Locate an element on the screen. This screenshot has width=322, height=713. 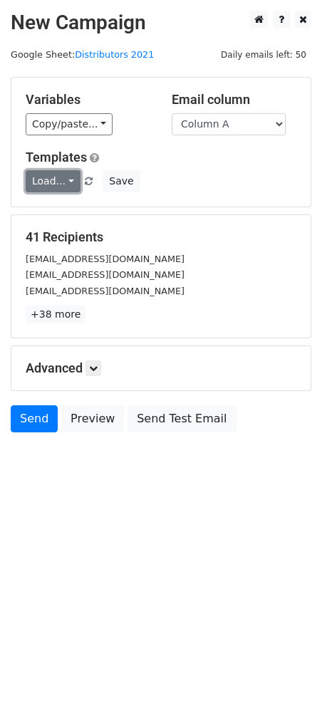
a: Send Test Email is located at coordinates (182, 419).